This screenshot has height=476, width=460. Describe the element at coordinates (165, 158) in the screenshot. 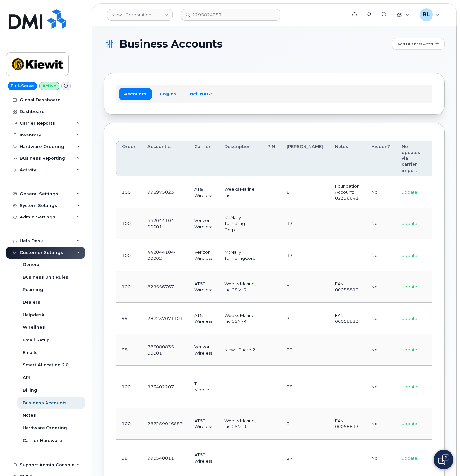

I see `th: Account #` at that location.